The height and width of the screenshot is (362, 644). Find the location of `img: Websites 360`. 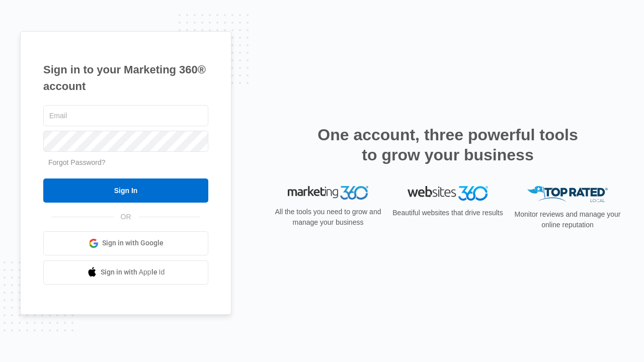

img: Websites 360 is located at coordinates (447, 193).